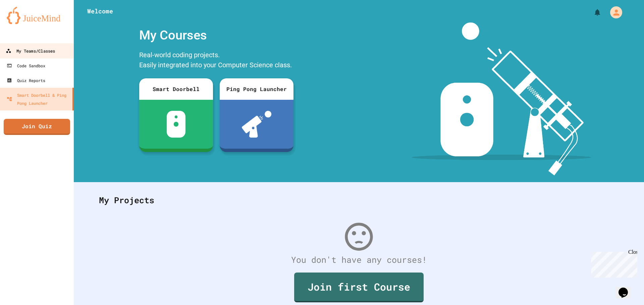  I want to click on div: My Notifications, so click(592, 13).